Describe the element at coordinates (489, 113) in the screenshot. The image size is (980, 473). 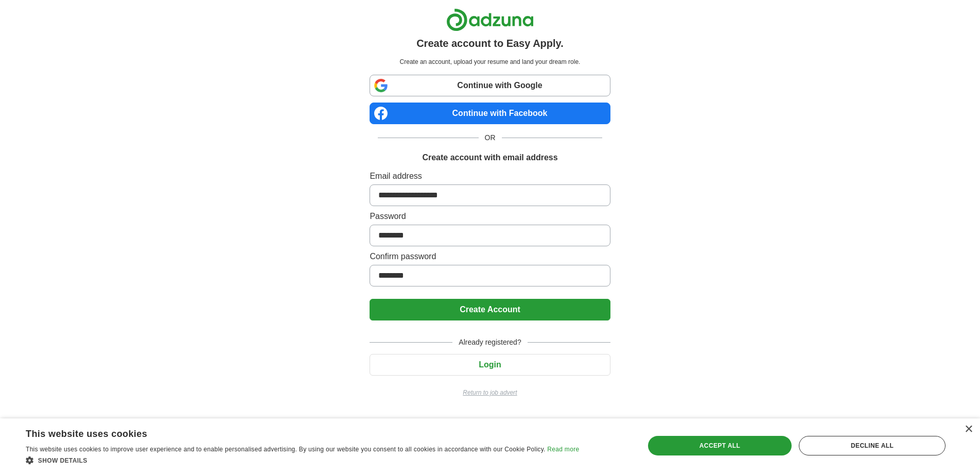
I see `a: Continue with Facebook` at that location.